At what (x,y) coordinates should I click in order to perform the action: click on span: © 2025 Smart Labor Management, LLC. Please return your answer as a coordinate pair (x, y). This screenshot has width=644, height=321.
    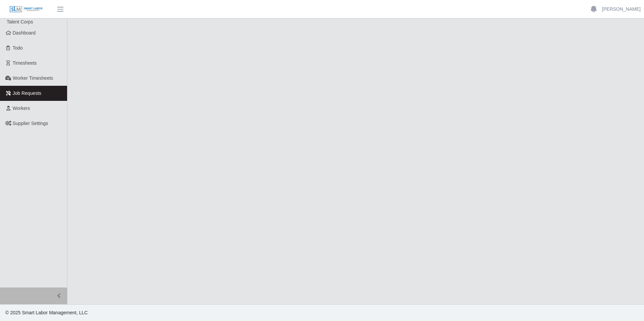
    Looking at the image, I should click on (46, 313).